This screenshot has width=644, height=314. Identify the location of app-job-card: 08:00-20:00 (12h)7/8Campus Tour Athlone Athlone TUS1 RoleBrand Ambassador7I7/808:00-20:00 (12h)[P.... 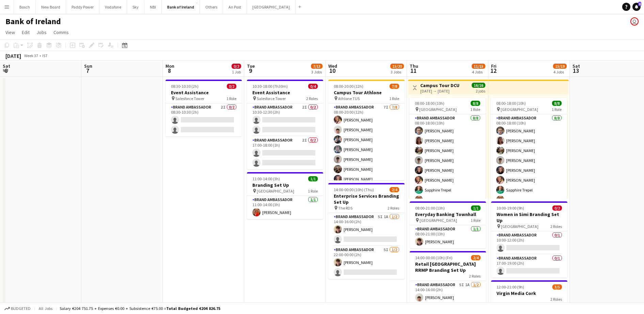
(367, 130).